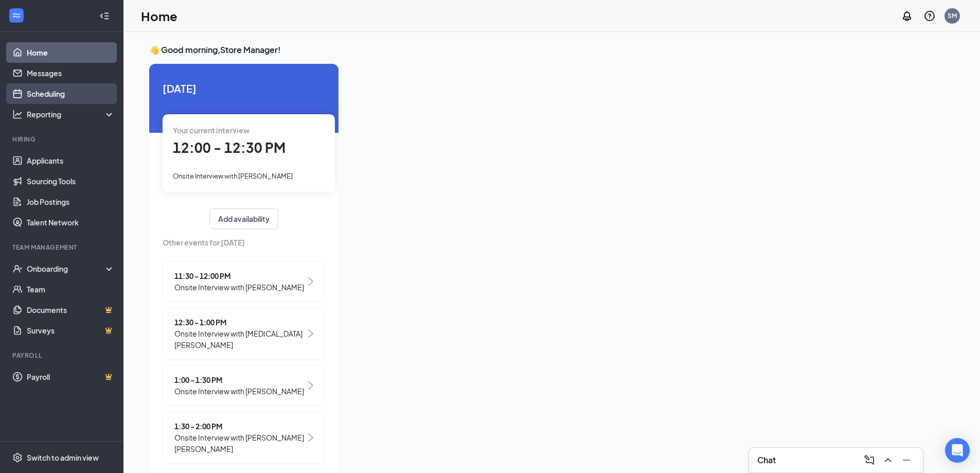 This screenshot has height=473, width=980. I want to click on svg: Minimize, so click(906, 459).